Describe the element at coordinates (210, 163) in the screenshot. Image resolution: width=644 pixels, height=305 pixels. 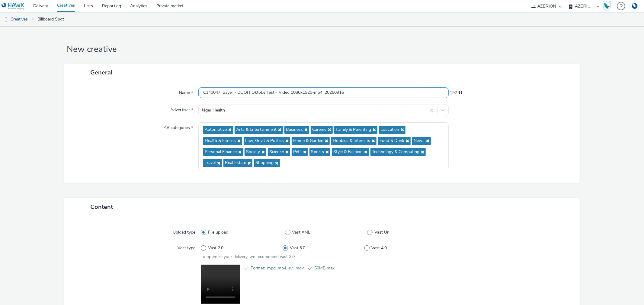
I see `span: Travel` at that location.